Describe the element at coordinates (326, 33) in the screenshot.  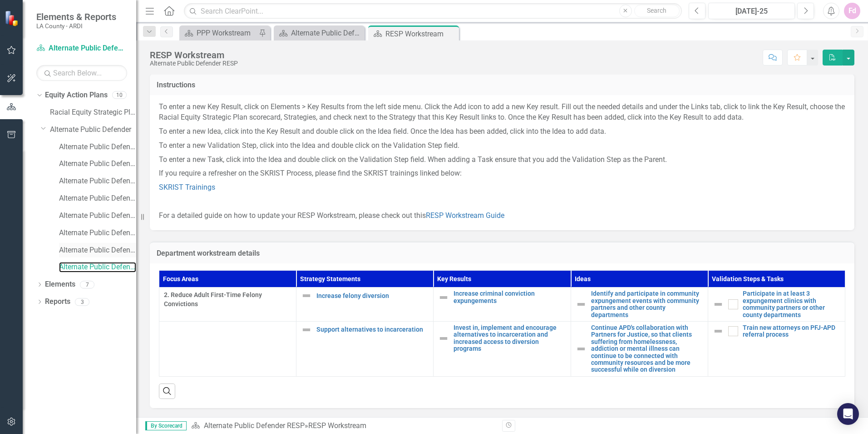
I see `div: Alternate Public Defender Welcome Page` at that location.